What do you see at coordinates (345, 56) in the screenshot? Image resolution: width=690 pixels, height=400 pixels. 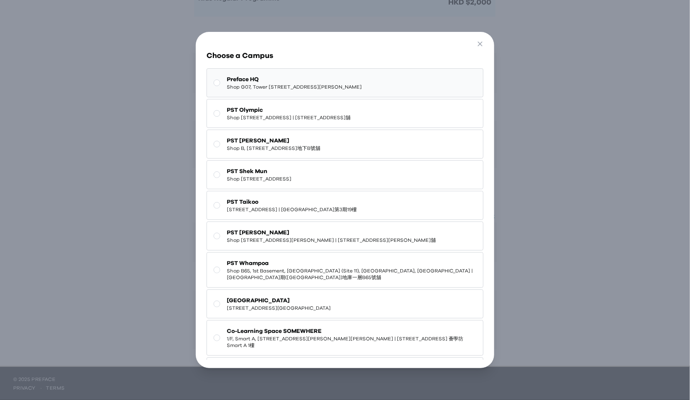 I see `h3: Choose a Campus` at bounding box center [345, 56].